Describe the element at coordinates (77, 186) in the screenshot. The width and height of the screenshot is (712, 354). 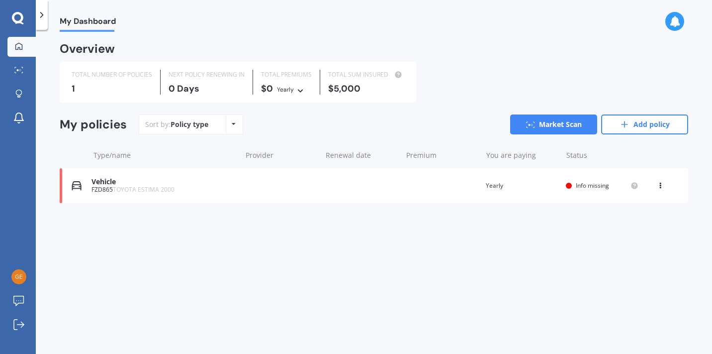
I see `img: Vehicle` at that location.